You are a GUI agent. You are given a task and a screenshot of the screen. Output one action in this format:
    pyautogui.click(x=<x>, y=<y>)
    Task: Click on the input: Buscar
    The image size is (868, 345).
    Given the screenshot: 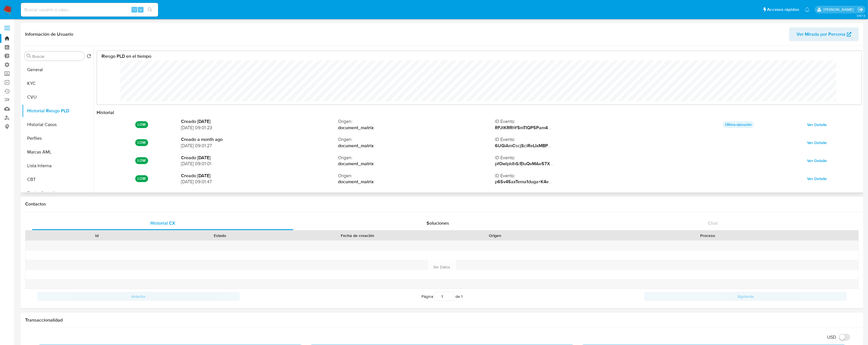 What is the action you would take?
    pyautogui.click(x=57, y=56)
    